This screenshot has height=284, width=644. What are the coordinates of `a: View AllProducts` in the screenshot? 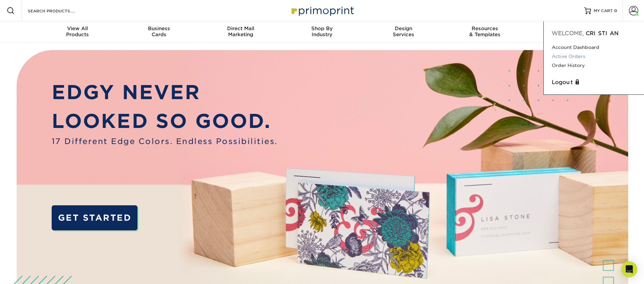 It's located at (77, 32).